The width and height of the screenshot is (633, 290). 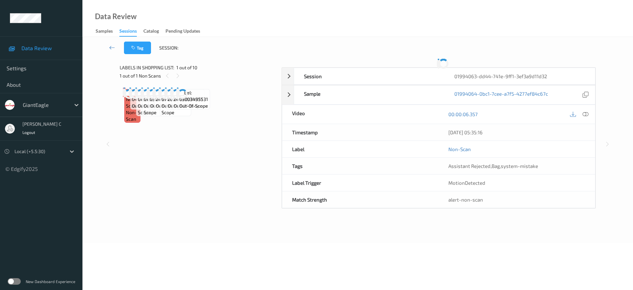 What do you see at coordinates (516, 199) in the screenshot?
I see `div: alert-non-scan` at bounding box center [516, 199].